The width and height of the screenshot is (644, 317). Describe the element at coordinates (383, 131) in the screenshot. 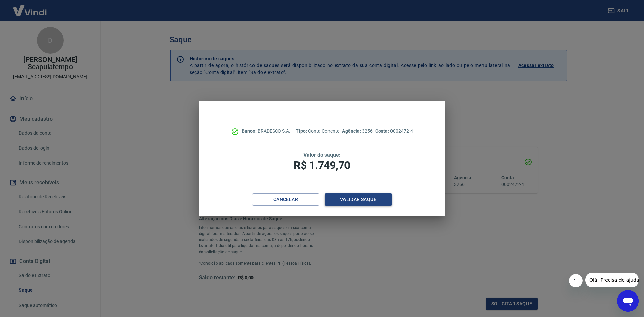

I see `span: Conta:` at that location.